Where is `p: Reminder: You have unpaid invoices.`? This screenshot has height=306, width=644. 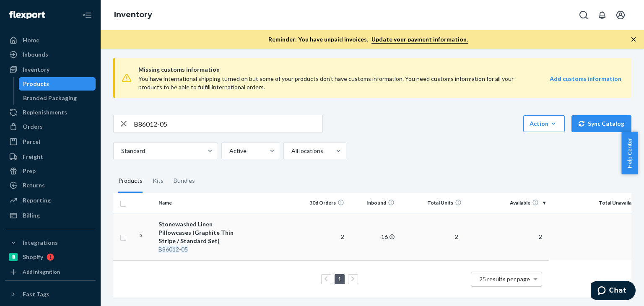
p: Reminder: You have unpaid invoices. is located at coordinates (368, 39).